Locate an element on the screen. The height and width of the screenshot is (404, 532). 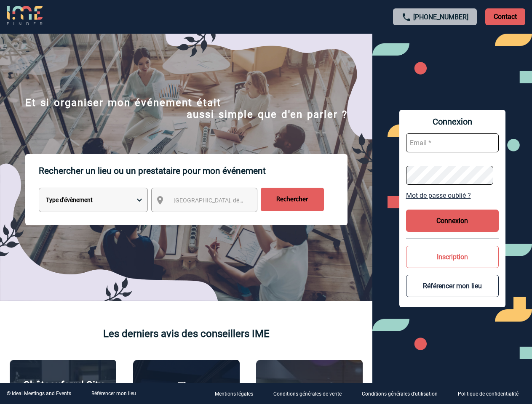
p: Rechercher un lieu ou un prestataire pour mon événement is located at coordinates (193, 171).